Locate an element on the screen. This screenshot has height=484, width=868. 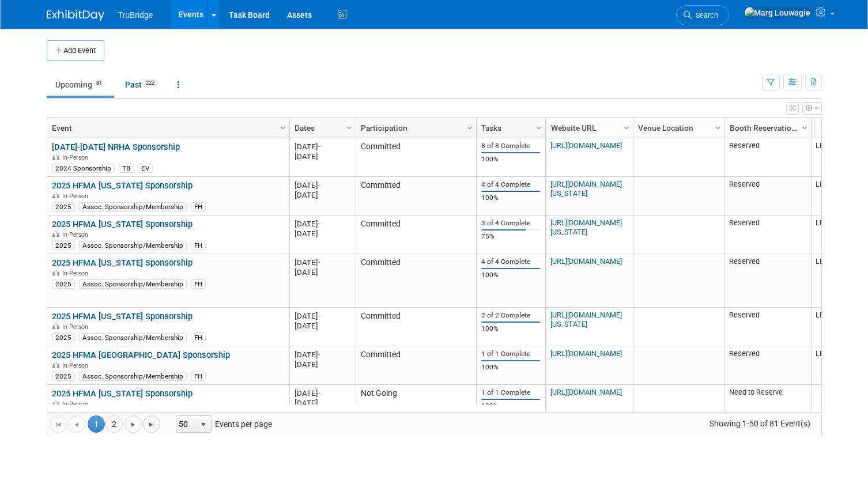
a: Tasks is located at coordinates (509, 128).